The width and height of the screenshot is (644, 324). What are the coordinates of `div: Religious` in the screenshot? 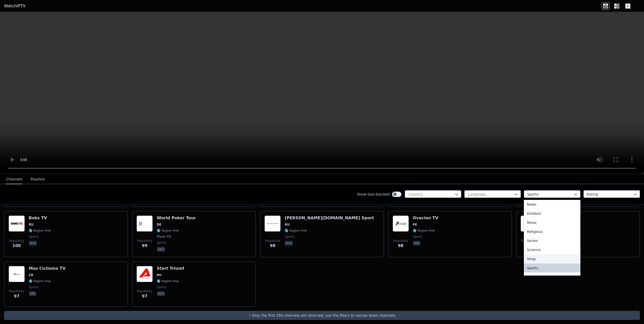 It's located at (552, 232).